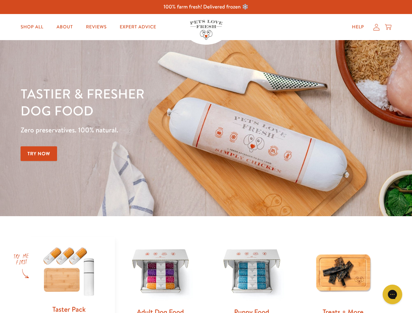 The height and width of the screenshot is (313, 412). I want to click on h1: Tastier & fresher dog food, so click(144, 102).